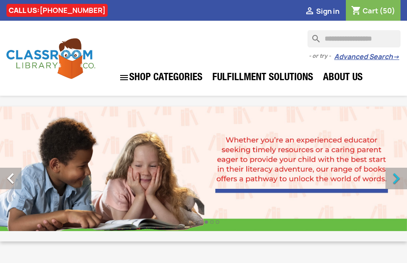 Image resolution: width=407 pixels, height=263 pixels. I want to click on a: Fulfillment Solutions, so click(263, 78).